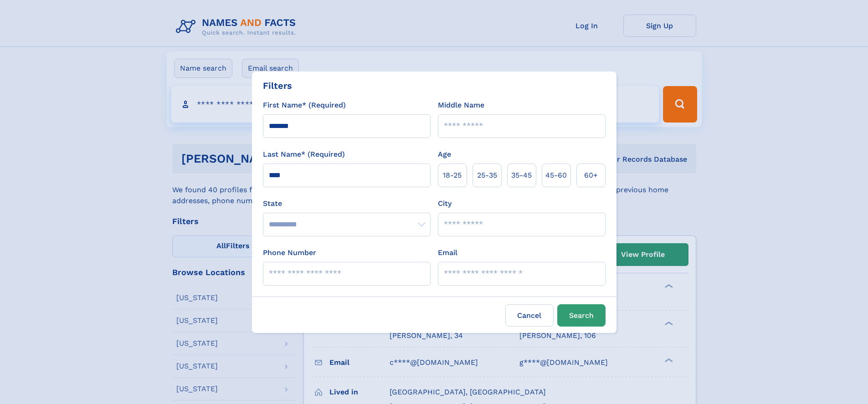 The image size is (868, 404). Describe the element at coordinates (304, 154) in the screenshot. I see `label: Last Name* (Required)` at that location.